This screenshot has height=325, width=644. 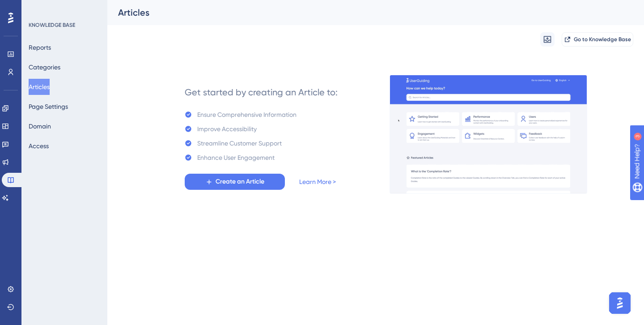 I want to click on img: a27db7f7ef9877a438c7956077c236be.gif, so click(x=488, y=134).